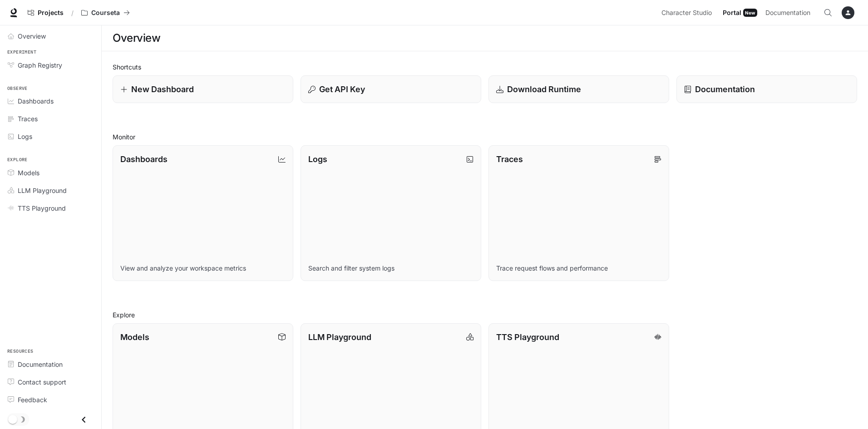 The height and width of the screenshot is (429, 868). Describe the element at coordinates (51, 118) in the screenshot. I see `a: Traces` at that location.